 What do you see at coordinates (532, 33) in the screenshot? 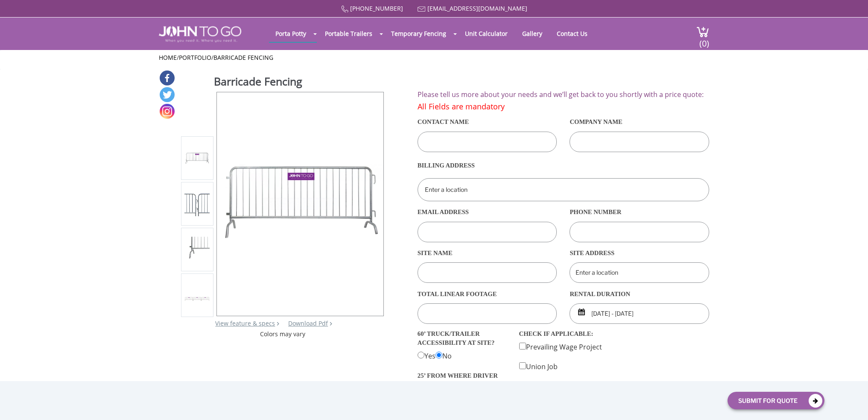
I see `a: Gallery` at bounding box center [532, 33].